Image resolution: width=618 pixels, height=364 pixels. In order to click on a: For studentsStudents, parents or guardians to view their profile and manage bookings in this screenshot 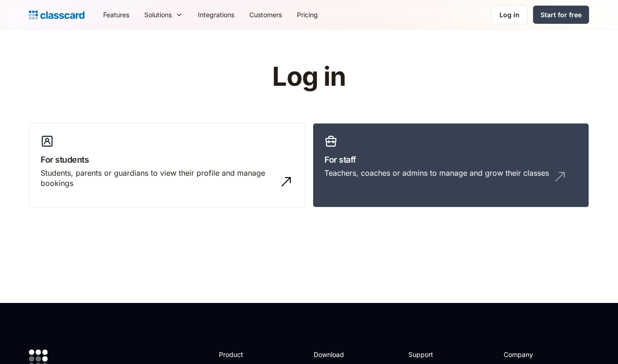, I will do `click(167, 165)`.